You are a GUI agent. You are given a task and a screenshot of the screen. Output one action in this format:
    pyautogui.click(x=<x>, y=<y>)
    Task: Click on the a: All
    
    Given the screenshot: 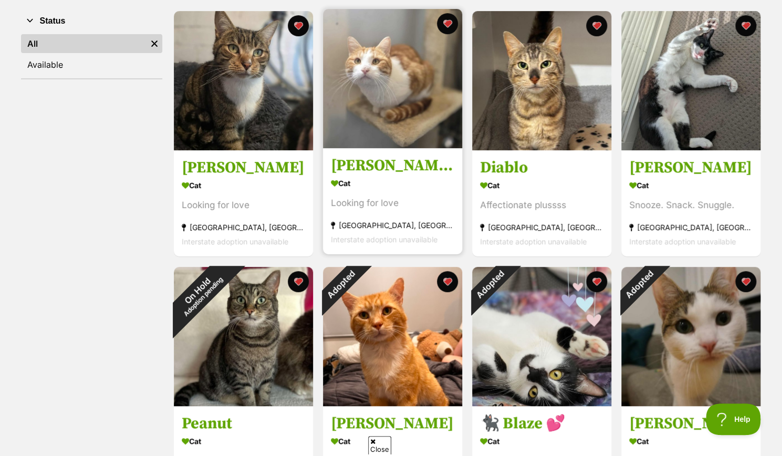 What is the action you would take?
    pyautogui.click(x=83, y=44)
    